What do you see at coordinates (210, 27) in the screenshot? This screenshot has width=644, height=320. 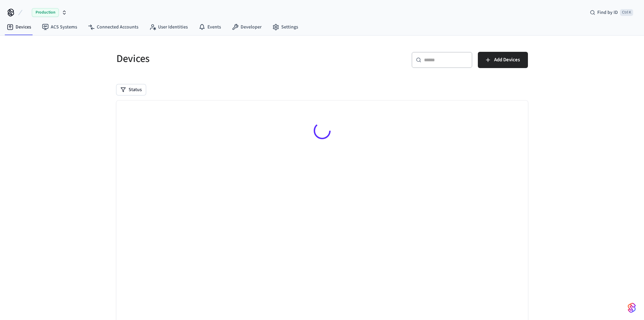 I see `a: Events` at bounding box center [210, 27].